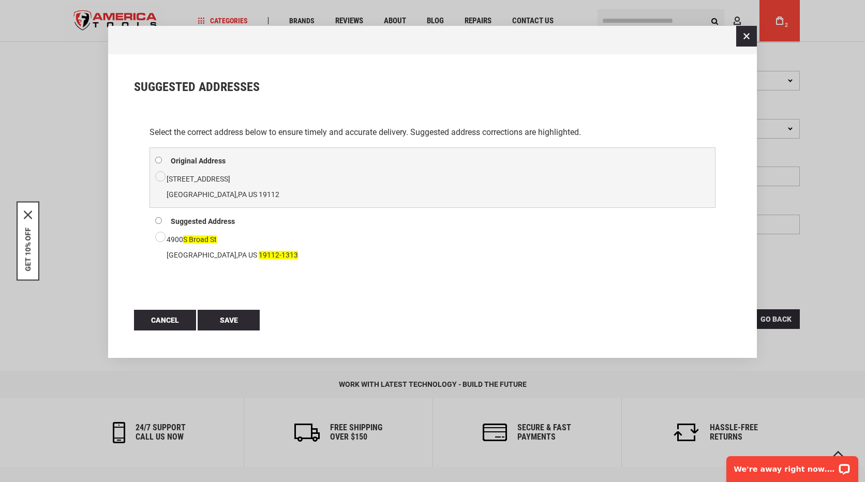 This screenshot has width=865, height=482. What do you see at coordinates (203, 221) in the screenshot?
I see `b: Suggested Address` at bounding box center [203, 221].